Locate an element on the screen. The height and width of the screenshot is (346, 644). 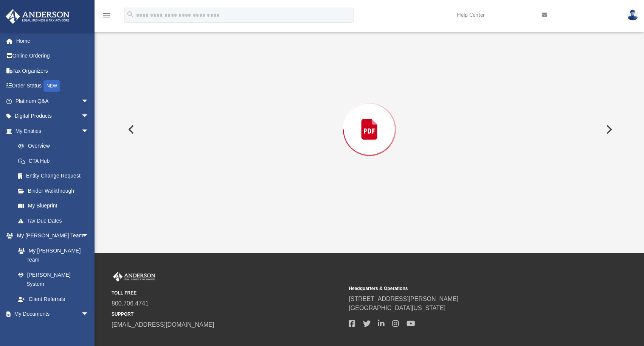
button: Next File is located at coordinates (609, 130).